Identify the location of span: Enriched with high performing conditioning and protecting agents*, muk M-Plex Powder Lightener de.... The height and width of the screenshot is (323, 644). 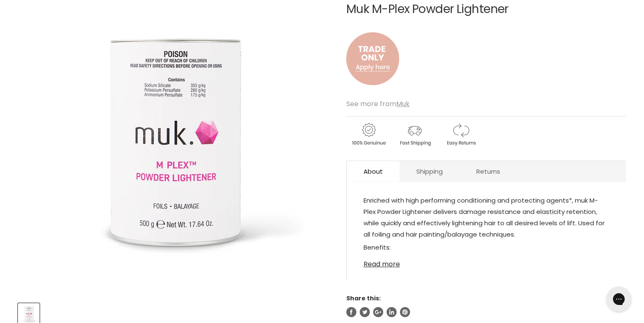
(484, 217).